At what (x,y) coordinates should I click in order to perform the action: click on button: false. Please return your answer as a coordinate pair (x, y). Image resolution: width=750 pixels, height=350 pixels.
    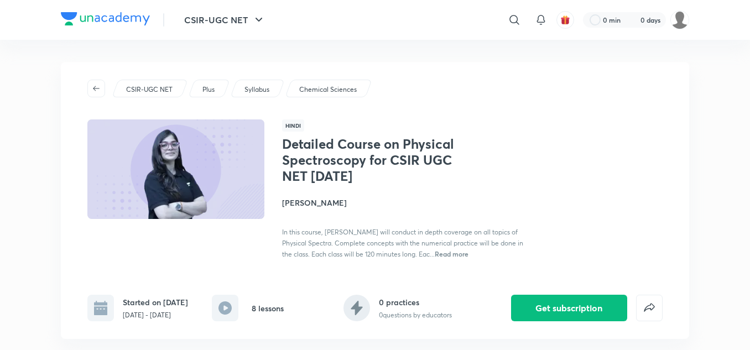
    Looking at the image, I should click on (649, 308).